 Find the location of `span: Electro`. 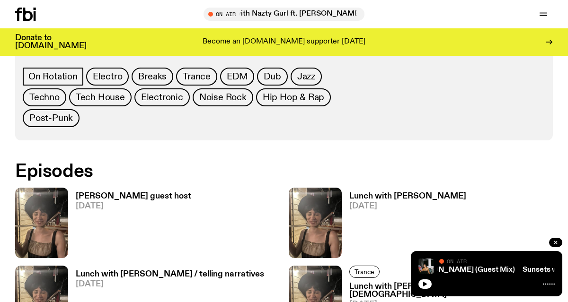

span: Electro is located at coordinates (107, 77).